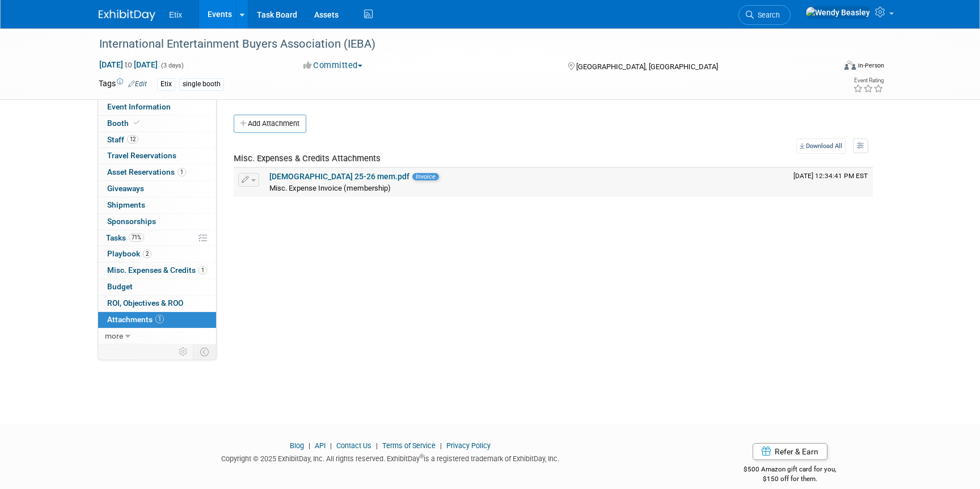 This screenshot has height=489, width=980. What do you see at coordinates (765, 15) in the screenshot?
I see `a: Search` at bounding box center [765, 15].